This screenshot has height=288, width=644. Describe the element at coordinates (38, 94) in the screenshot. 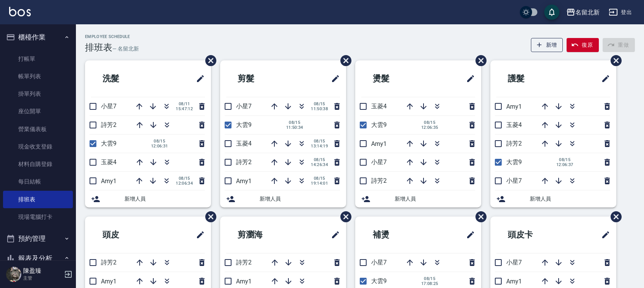

I see `a: 掛單列表` at that location.